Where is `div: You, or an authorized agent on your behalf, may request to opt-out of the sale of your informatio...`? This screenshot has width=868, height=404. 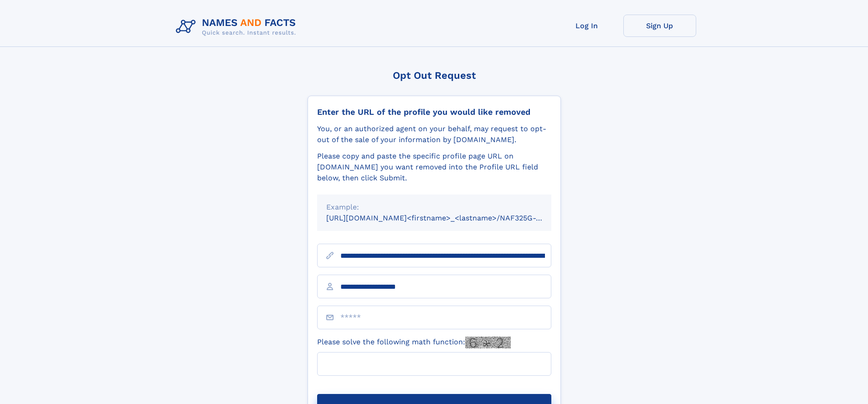 div: You, or an authorized agent on your behalf, may request to opt-out of the sale of your informatio... is located at coordinates (434, 134).